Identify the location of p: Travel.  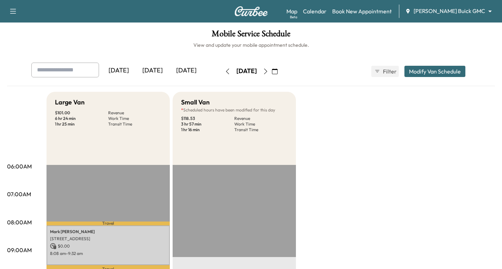
(108, 224).